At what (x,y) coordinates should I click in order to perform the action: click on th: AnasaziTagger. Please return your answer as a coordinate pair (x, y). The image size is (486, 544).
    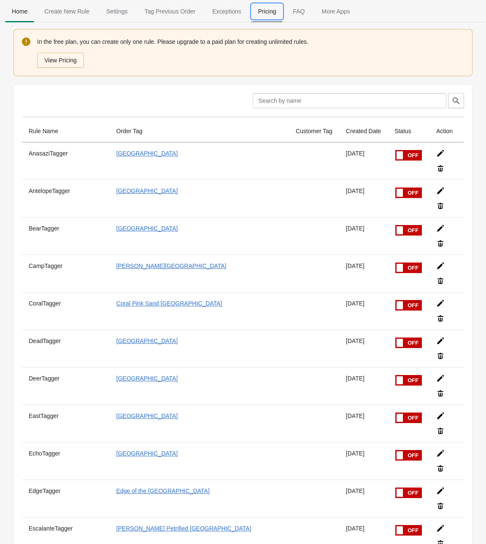
    Looking at the image, I should click on (66, 161).